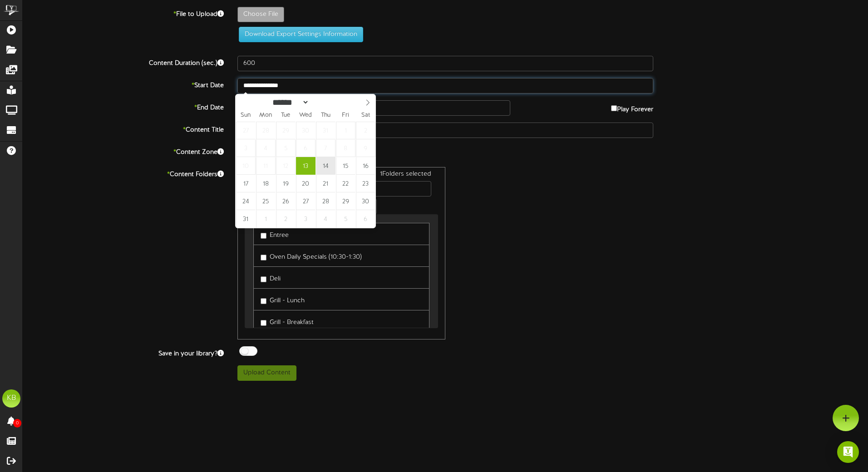 The height and width of the screenshot is (472, 868). I want to click on span: August 27, 2025, so click(306, 201).